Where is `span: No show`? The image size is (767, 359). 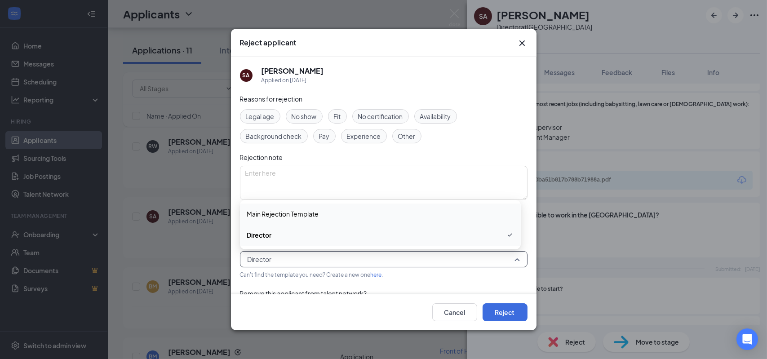 span: No show is located at coordinates (304, 116).